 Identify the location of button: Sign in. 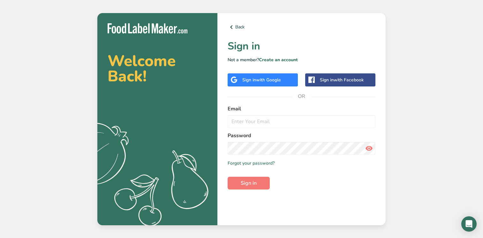
(248, 183).